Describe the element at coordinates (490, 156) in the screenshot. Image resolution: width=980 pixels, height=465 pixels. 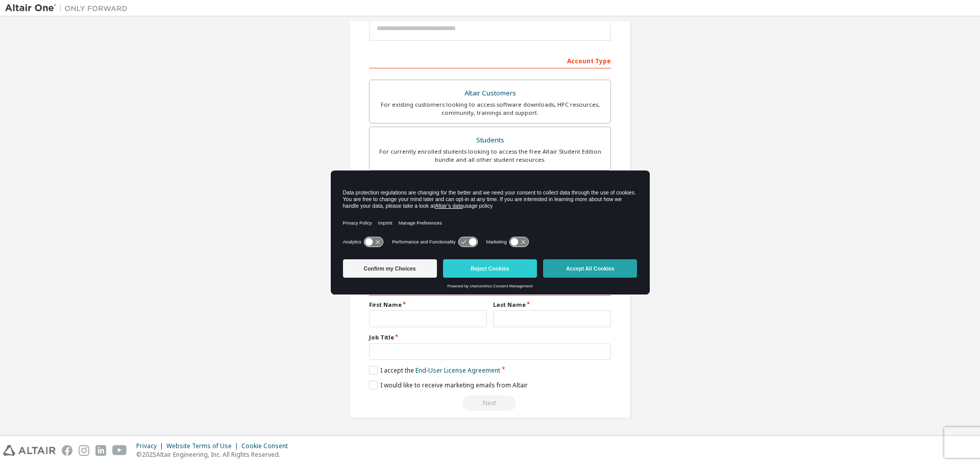
I see `div: For currently enrolled students looking to access the free Altair Student Edition bundle and all ...` at that location.